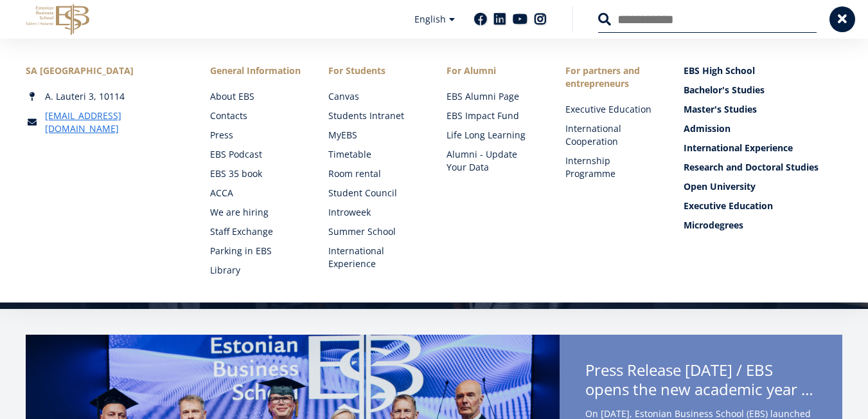  Describe the element at coordinates (612, 167) in the screenshot. I see `a: Internship Programme` at that location.